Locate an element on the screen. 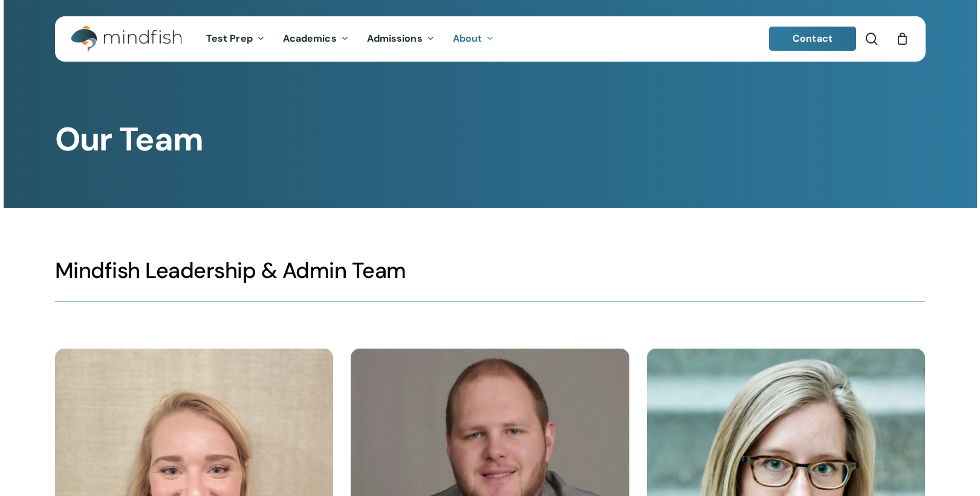  span: Admissions is located at coordinates (395, 38).